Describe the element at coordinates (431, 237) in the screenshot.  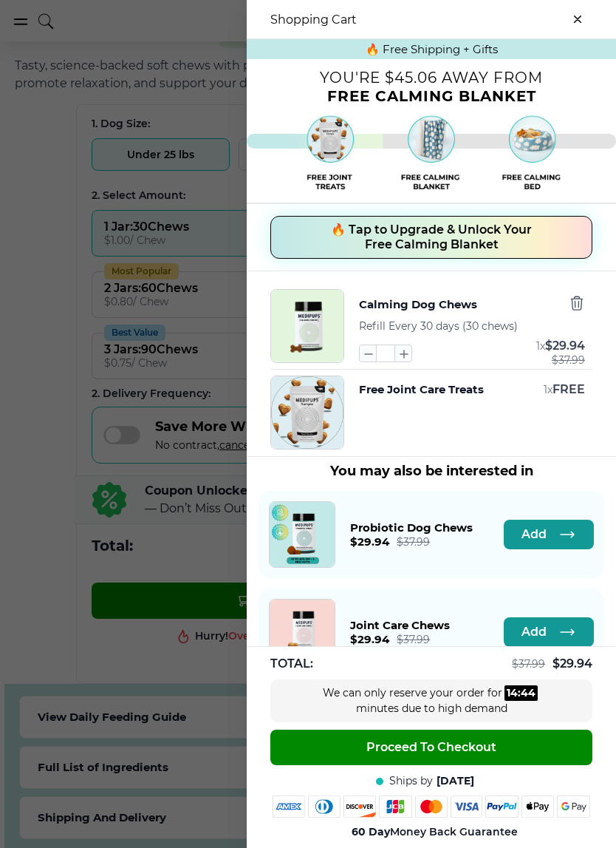
I see `button: 🔥 Tap to Upgrade & Unlock Your Free Calming Blanket` at that location.